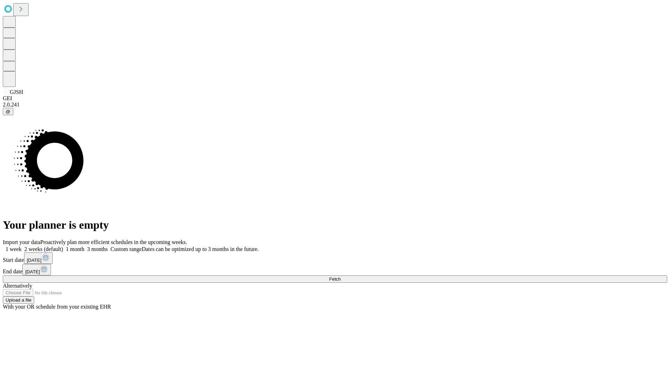 The width and height of the screenshot is (670, 377). Describe the element at coordinates (335, 279) in the screenshot. I see `button: Fetch` at that location.